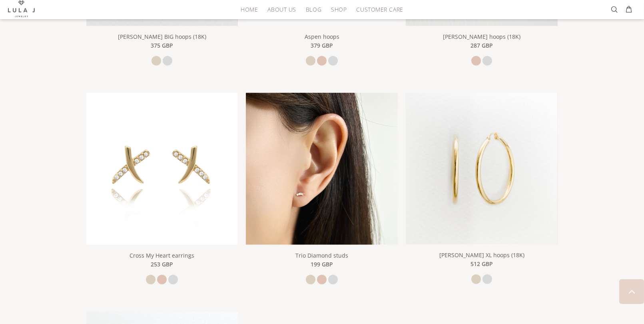 The image size is (644, 324). Describe the element at coordinates (162, 46) in the screenshot. I see `span: 375 GBP` at that location.